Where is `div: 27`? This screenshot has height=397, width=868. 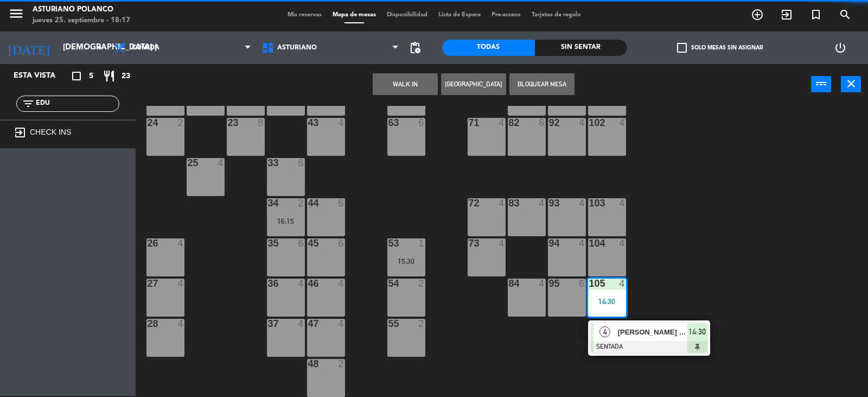
div: 27 is located at coordinates (148, 283).